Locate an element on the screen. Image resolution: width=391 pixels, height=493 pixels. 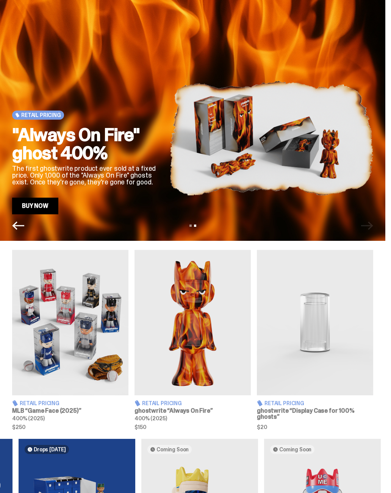
p: The first ghostwrite product ever sold at a fixed price. Only 1,000 of the "Always On Fire" ghost... is located at coordinates (85, 175).